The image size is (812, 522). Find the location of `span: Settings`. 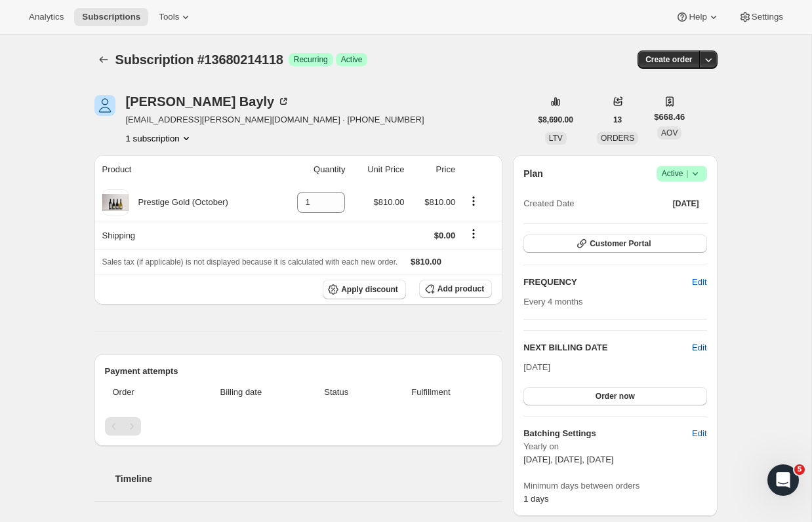

span: Settings is located at coordinates (767, 17).